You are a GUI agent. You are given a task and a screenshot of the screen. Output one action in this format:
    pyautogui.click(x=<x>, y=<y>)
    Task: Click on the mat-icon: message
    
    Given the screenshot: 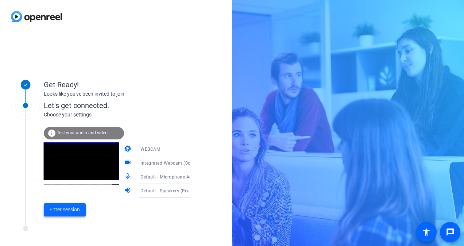 What is the action you would take?
    pyautogui.click(x=450, y=232)
    